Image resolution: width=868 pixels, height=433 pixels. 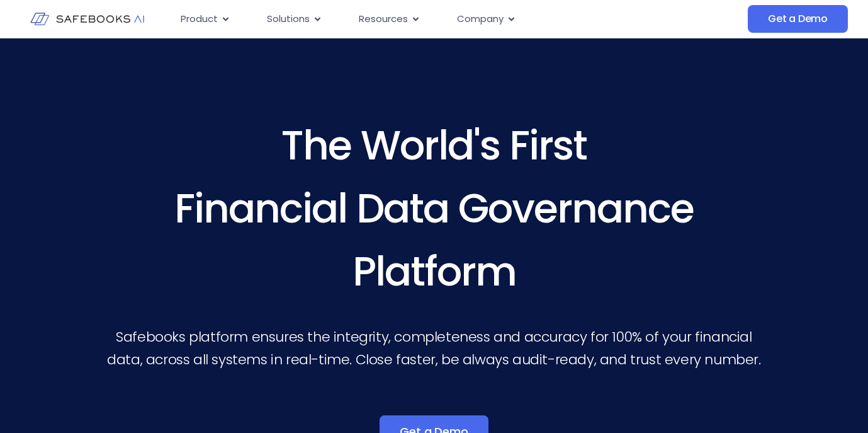 I want to click on p: Safebooks platform ensures the integrity, completeness and accuracy for 100% of your financial da..., so click(x=433, y=348).